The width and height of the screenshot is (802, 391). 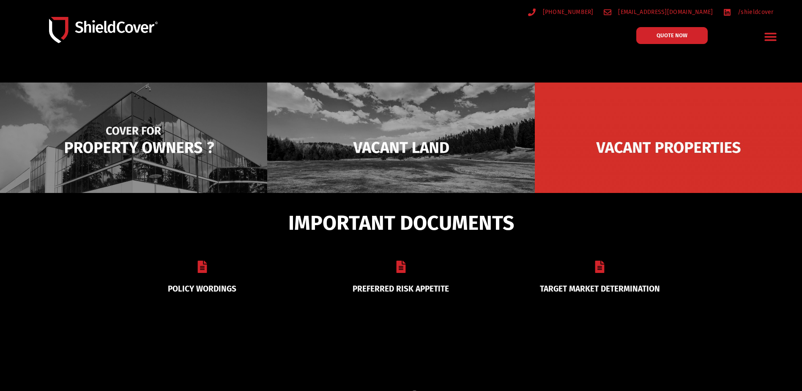 What do you see at coordinates (748, 12) in the screenshot?
I see `a: /shieldcover` at bounding box center [748, 12].